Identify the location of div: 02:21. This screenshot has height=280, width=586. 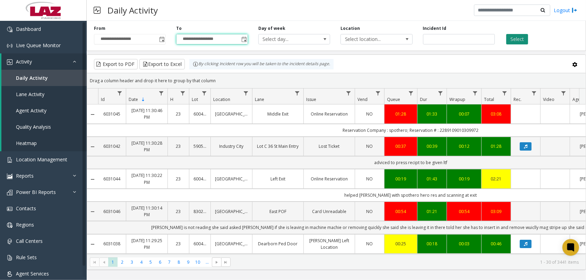
(496, 178).